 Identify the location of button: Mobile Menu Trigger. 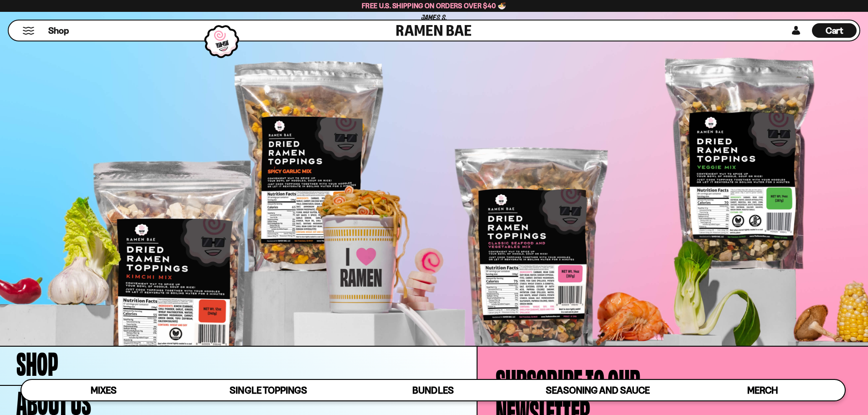
(28, 31).